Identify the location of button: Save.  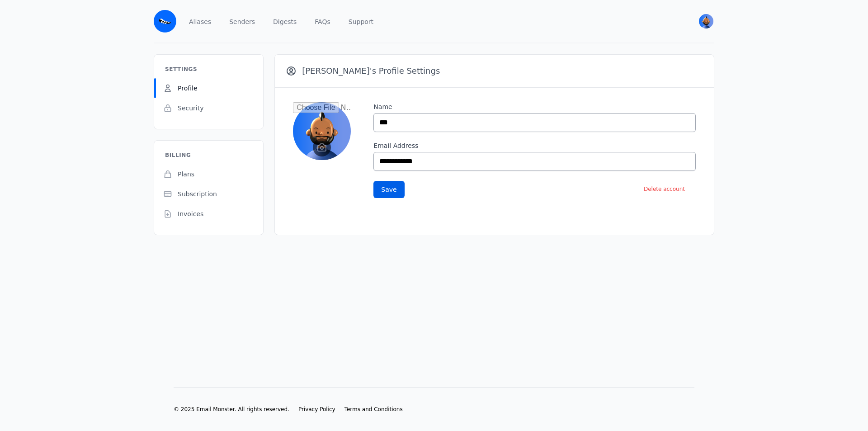
(389, 190).